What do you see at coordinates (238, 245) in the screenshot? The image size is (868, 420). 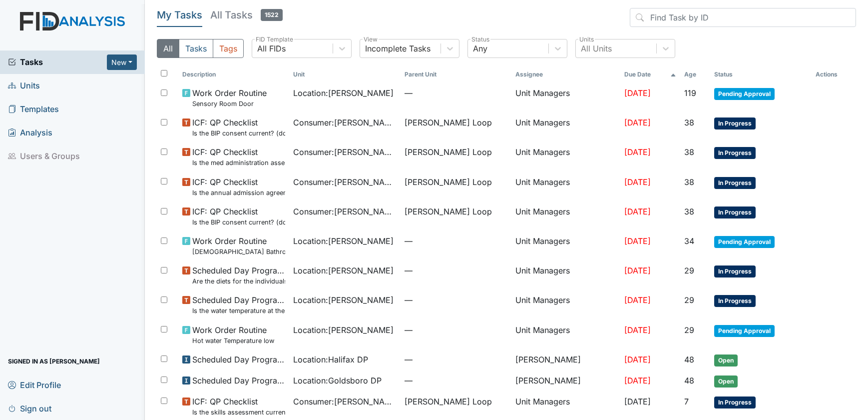 I see `span: Work Order Routine Ladies Bathroom Faucet and Plumbing` at bounding box center [238, 245].